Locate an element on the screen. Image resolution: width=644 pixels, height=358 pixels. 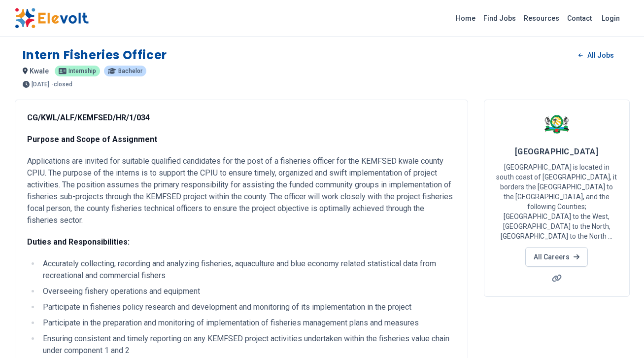
span: kwale is located at coordinates (39, 71).